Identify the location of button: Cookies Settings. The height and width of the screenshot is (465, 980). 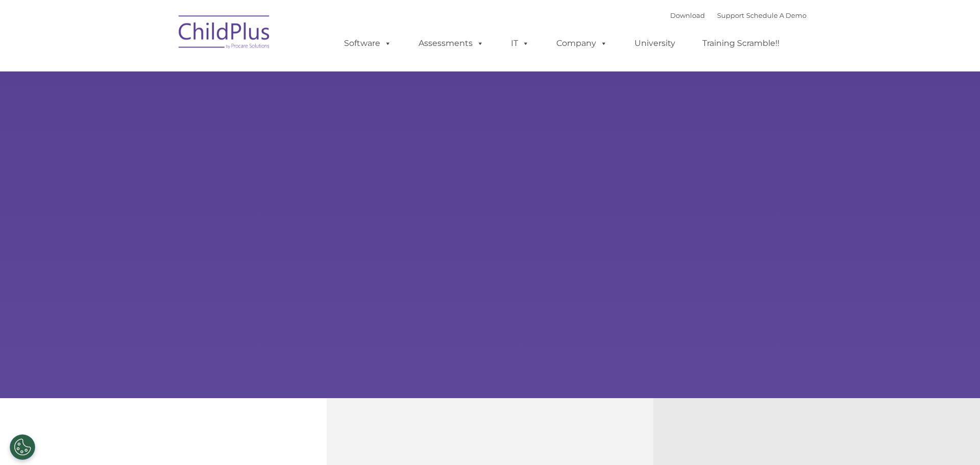
(22, 447).